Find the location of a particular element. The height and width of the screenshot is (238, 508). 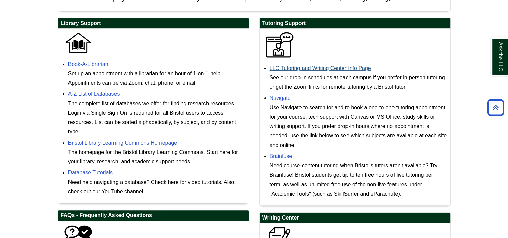

a: Brainfuse is located at coordinates (281, 156).